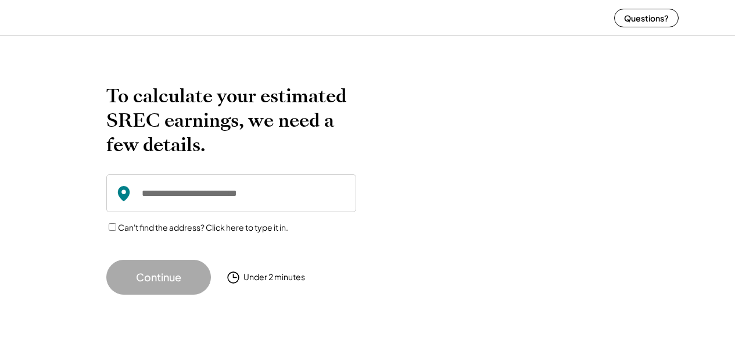 This screenshot has width=735, height=340. Describe the element at coordinates (274, 277) in the screenshot. I see `div: Under 2 minutes` at that location.